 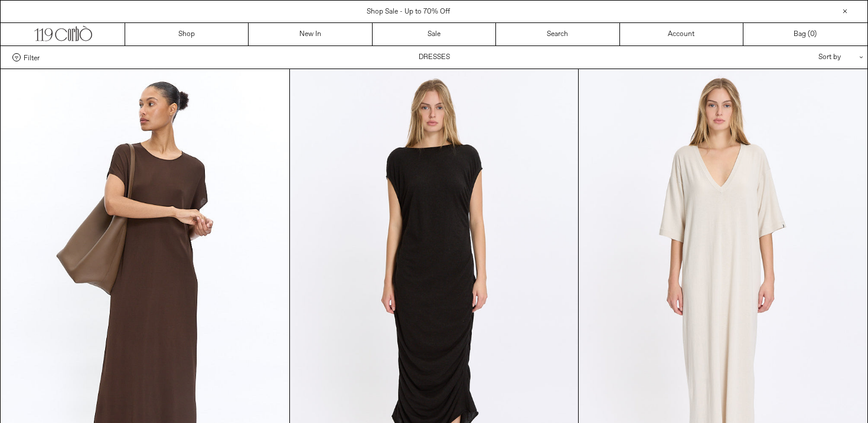 What do you see at coordinates (681, 34) in the screenshot?
I see `a: Account` at bounding box center [681, 34].